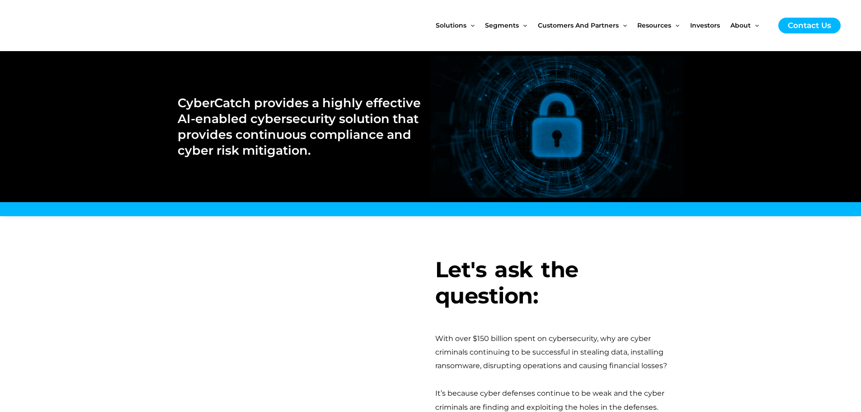 Image resolution: width=861 pixels, height=412 pixels. What do you see at coordinates (809, 25) in the screenshot?
I see `div: Contact Us` at bounding box center [809, 25].